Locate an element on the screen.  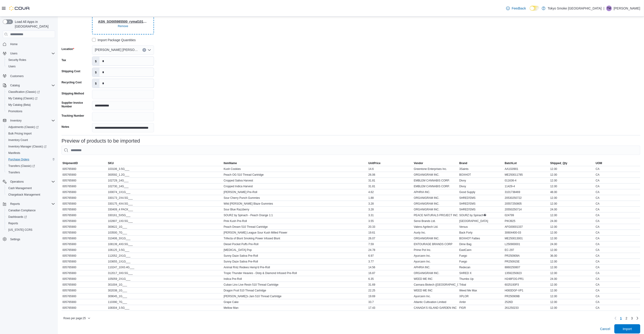
span: Promotions is located at coordinates (16, 111).